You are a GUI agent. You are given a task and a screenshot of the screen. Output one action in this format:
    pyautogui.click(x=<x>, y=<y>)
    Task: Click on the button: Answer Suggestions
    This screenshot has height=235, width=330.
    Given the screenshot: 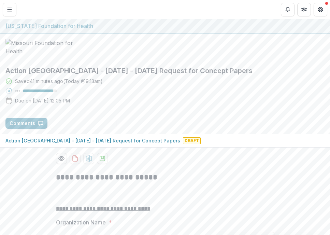 What is the action you would take?
    pyautogui.click(x=83, y=123)
    